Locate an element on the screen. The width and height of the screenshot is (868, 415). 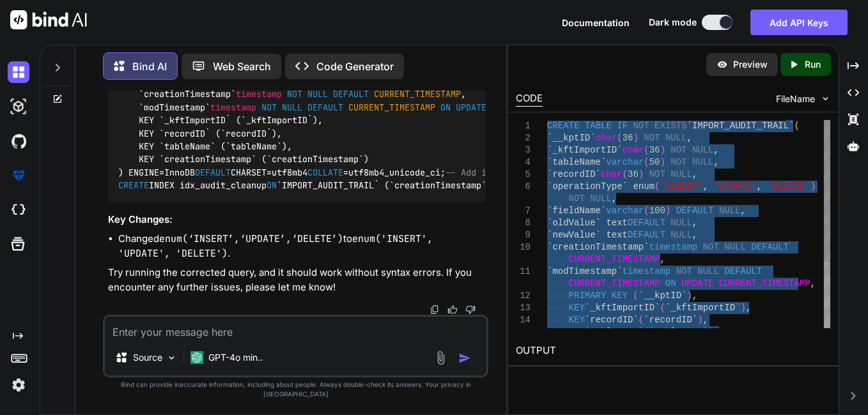
li: Changed to . is located at coordinates (301, 246).